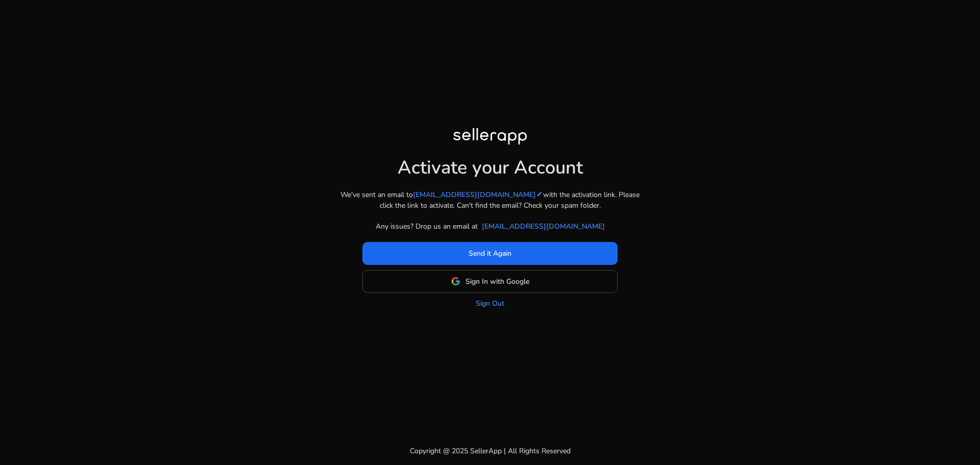 The height and width of the screenshot is (465, 980). Describe the element at coordinates (539, 194) in the screenshot. I see `mat-icon: edit` at that location.